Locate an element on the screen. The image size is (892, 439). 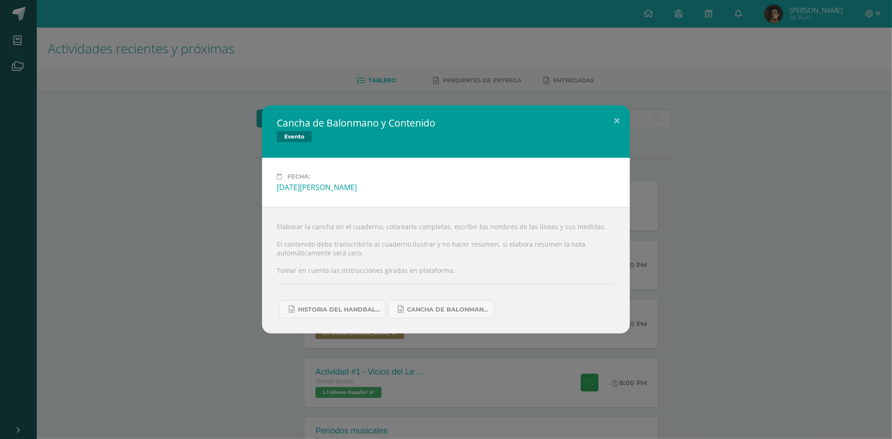
span: Historia del handball.docx is located at coordinates (339, 310).